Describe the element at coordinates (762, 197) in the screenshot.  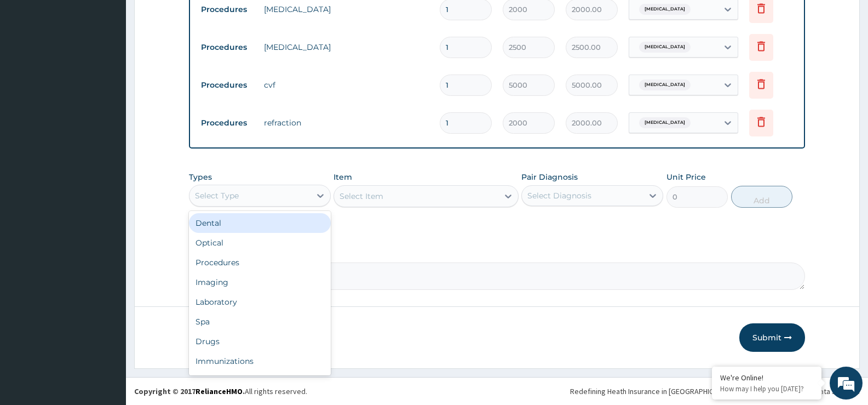
I see `button: Add` at that location.